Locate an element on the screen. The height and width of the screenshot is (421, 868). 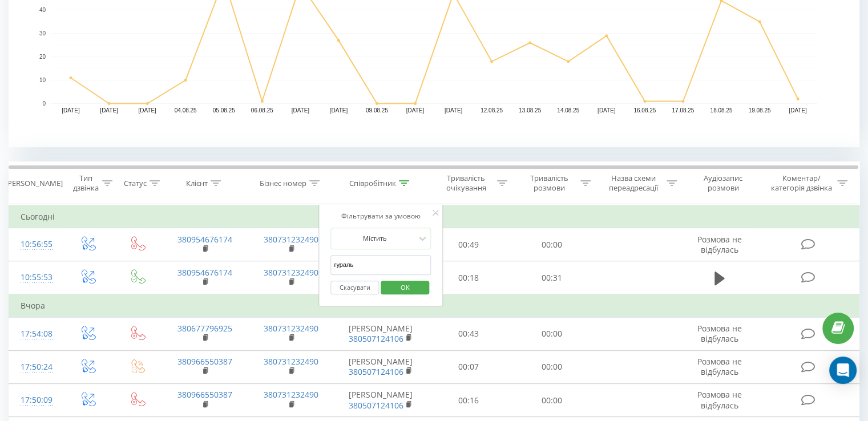
div: 17:50:09 is located at coordinates (35, 400).